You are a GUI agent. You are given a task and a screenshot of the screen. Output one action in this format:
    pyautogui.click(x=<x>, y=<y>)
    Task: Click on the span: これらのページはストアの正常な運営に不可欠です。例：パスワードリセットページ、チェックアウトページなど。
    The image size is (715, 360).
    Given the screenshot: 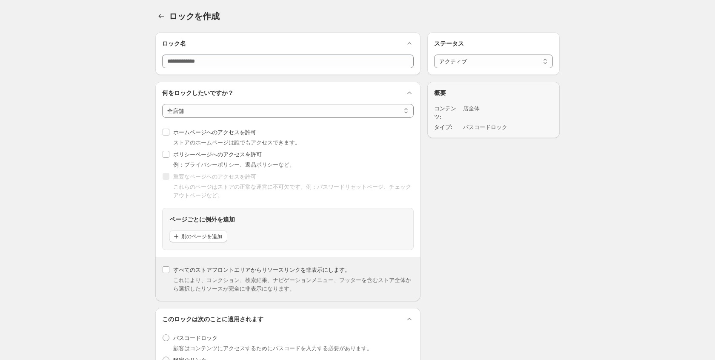 What is the action you would take?
    pyautogui.click(x=292, y=191)
    